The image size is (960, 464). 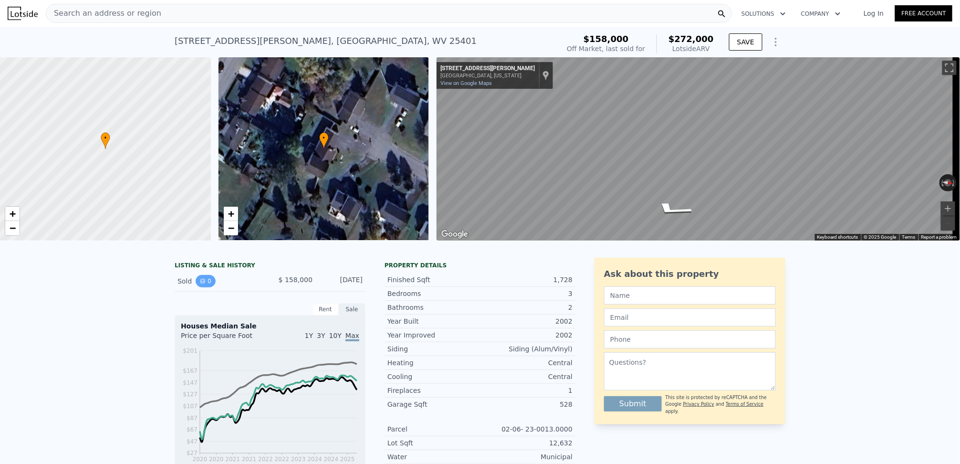 I want to click on path: Go East, Nash Ct, so click(x=672, y=209).